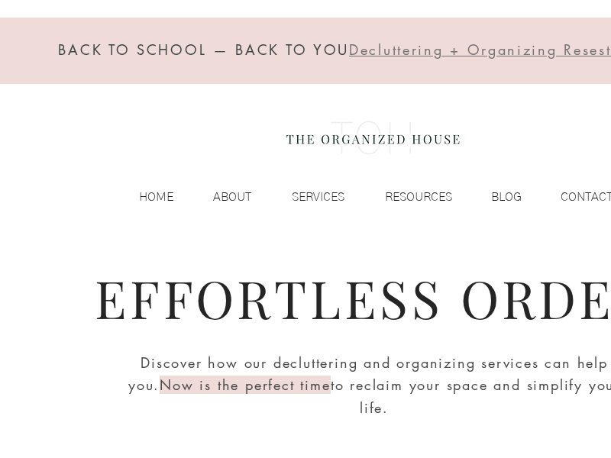 This screenshot has height=458, width=611. I want to click on p: RESOURCES, so click(418, 197).